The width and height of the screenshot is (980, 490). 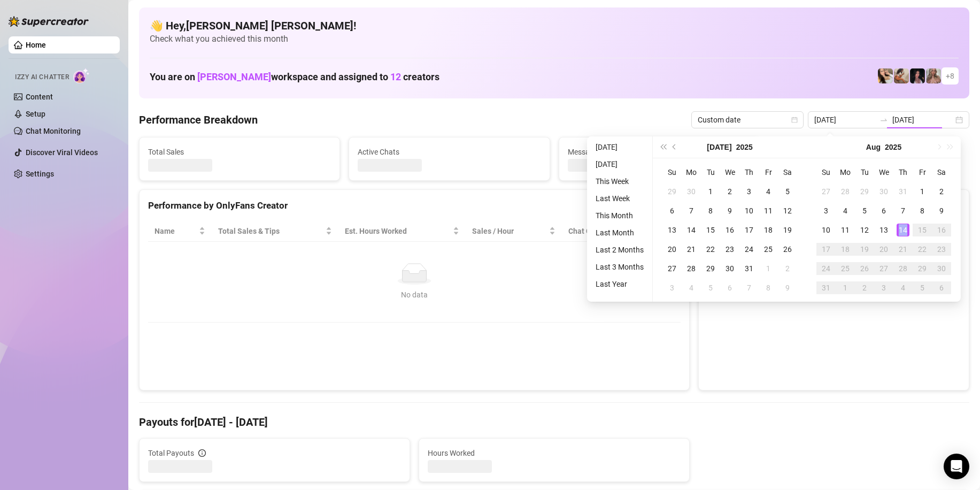 What do you see at coordinates (554, 39) in the screenshot?
I see `span: Check what you achieved this month` at bounding box center [554, 39].